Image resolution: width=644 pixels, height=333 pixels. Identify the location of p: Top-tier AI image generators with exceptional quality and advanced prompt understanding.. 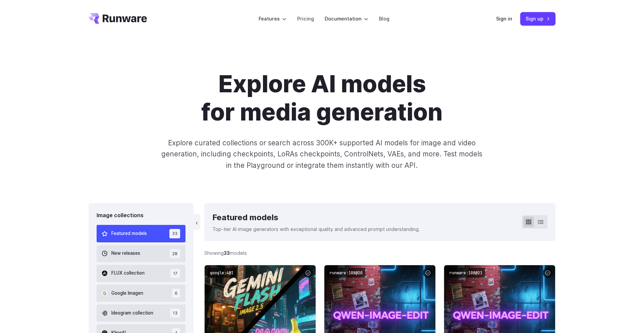
(316, 229).